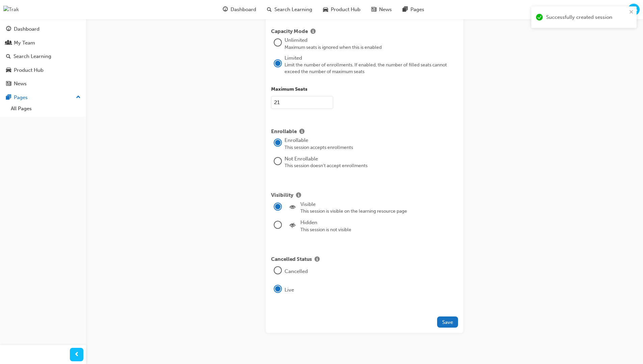 The image size is (643, 364). I want to click on span: noeye-icon, so click(293, 226).